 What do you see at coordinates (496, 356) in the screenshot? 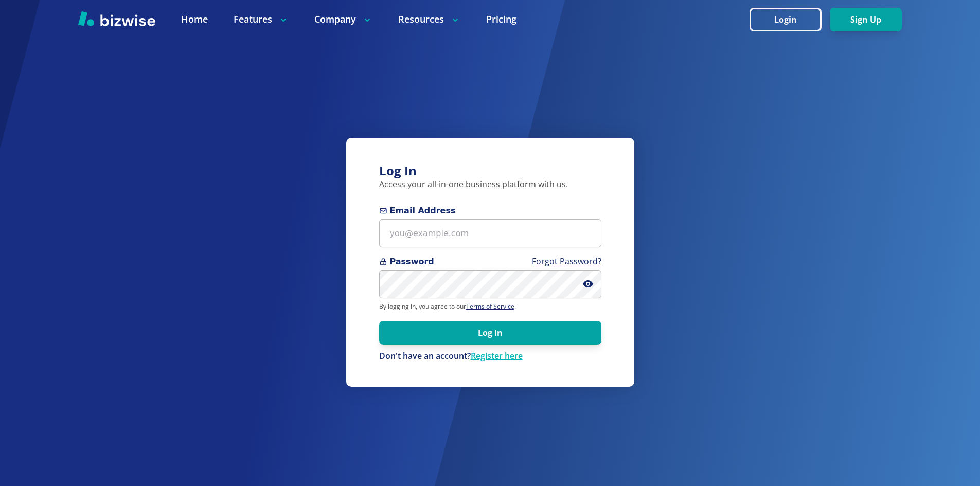
I see `a: Register here` at bounding box center [496, 356].